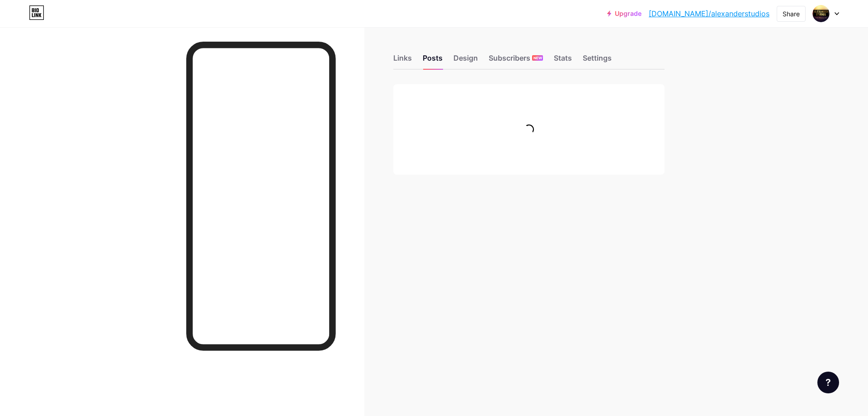 The image size is (868, 416). I want to click on div: Settings, so click(597, 60).